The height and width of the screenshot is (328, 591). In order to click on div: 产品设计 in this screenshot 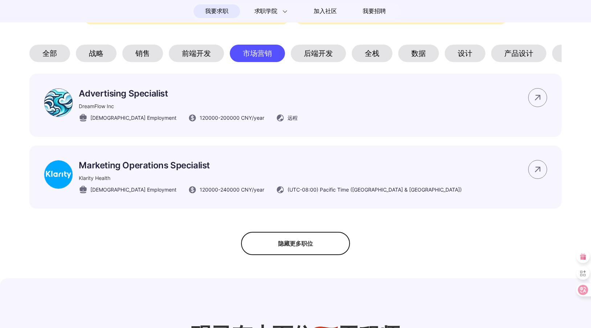, I will do `click(519, 53)`.